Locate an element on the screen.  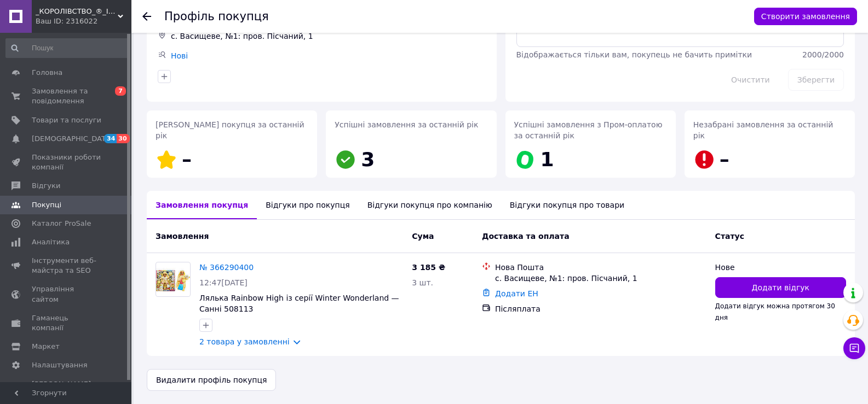
span: Налаштування is located at coordinates (60, 366).